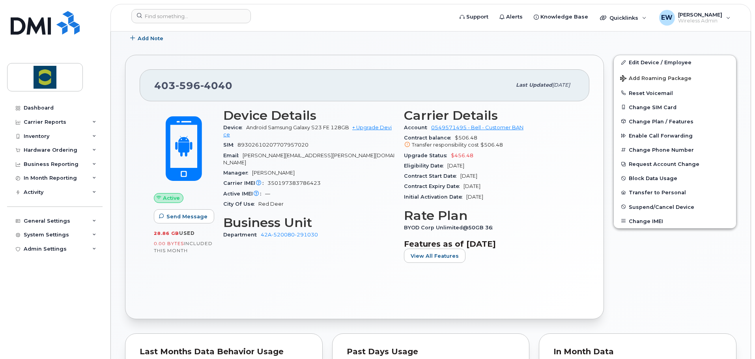 The image size is (755, 359). What do you see at coordinates (661, 121) in the screenshot?
I see `span: Change Plan / Features` at bounding box center [661, 121].